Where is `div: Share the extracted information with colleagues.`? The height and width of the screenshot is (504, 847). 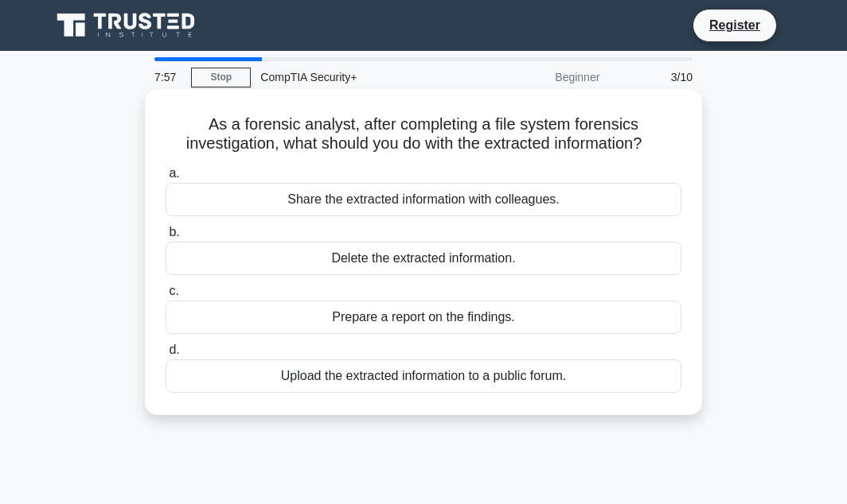
div: Share the extracted information with colleagues. is located at coordinates (424, 199).